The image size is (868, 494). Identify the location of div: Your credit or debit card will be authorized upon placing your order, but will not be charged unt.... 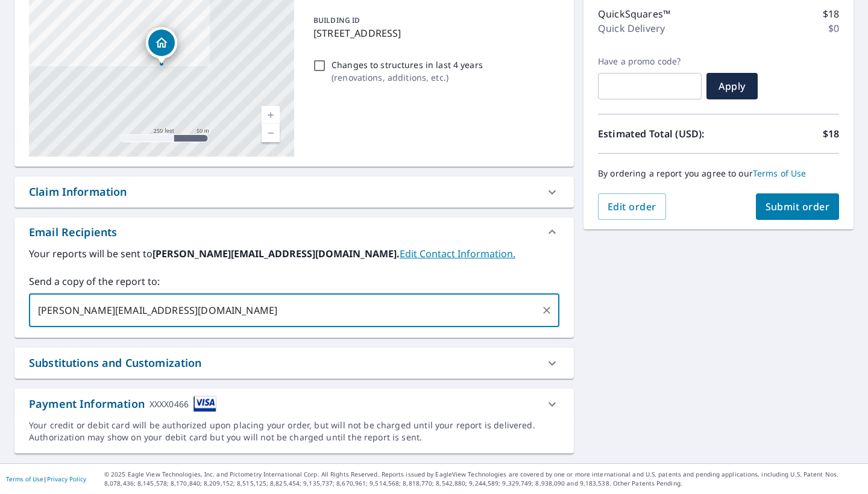
(294, 431).